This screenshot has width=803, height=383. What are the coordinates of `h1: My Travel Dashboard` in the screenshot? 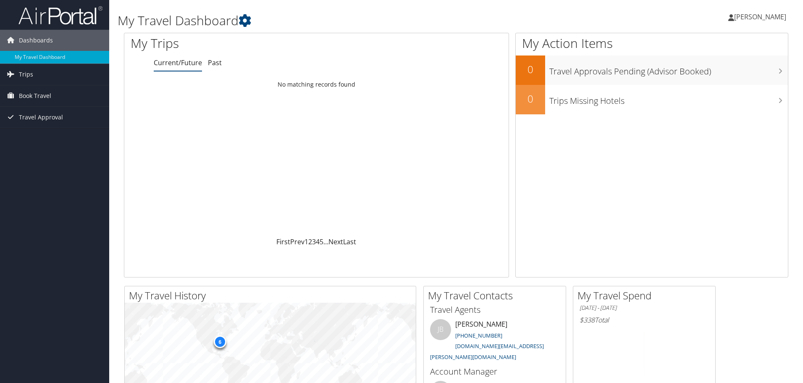 It's located at (343, 21).